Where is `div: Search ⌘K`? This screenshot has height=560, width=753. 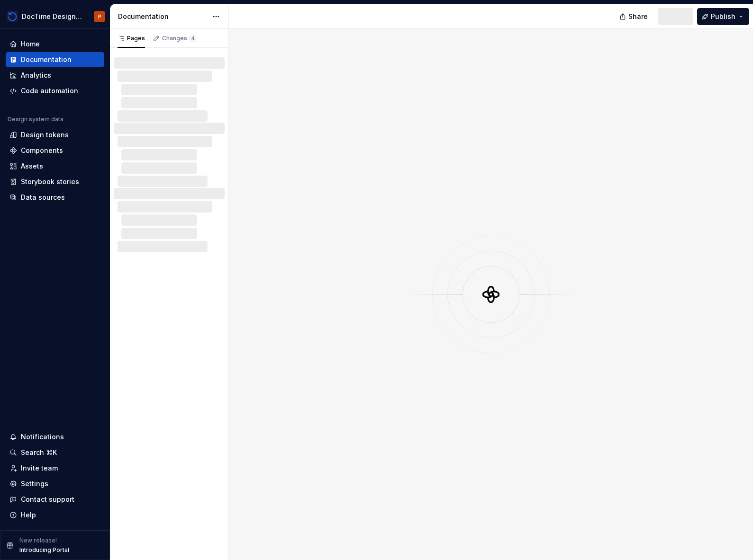
div: Search ⌘K is located at coordinates (39, 452).